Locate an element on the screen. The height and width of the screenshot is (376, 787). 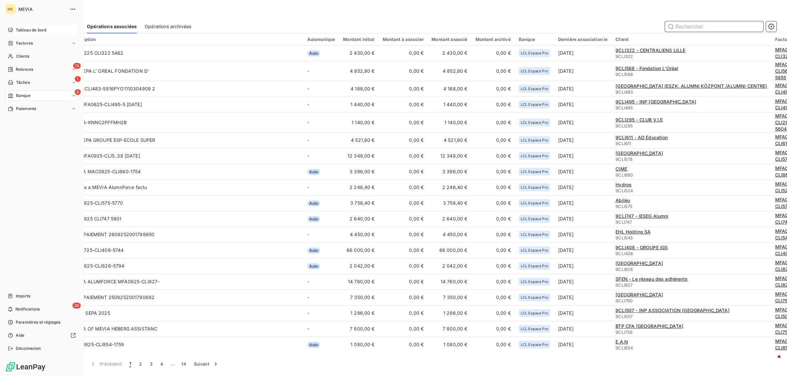
div: Dernière association le is located at coordinates (583, 39).